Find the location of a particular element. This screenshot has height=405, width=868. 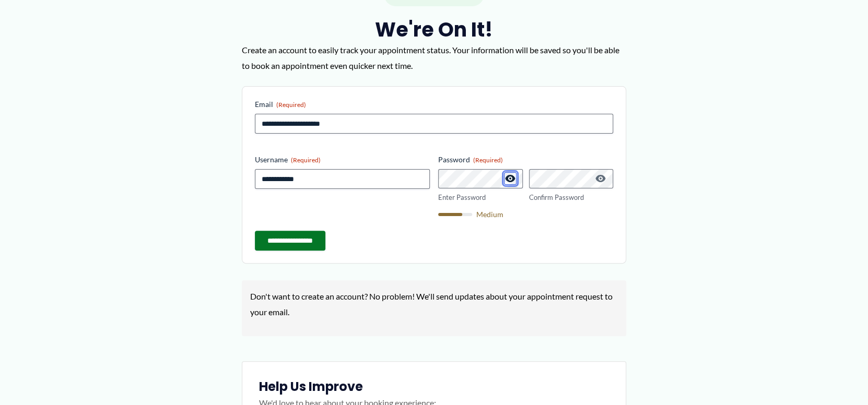

div: Medium is located at coordinates (525, 215).